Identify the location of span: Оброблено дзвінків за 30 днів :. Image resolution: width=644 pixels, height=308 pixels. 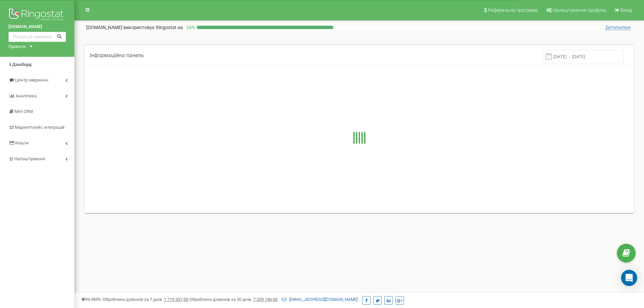
(233, 299).